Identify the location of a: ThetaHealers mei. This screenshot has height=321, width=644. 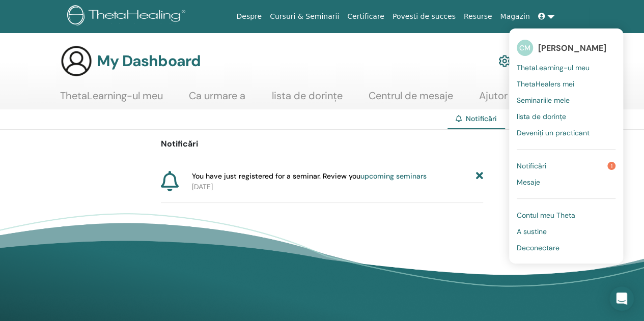
(566, 84).